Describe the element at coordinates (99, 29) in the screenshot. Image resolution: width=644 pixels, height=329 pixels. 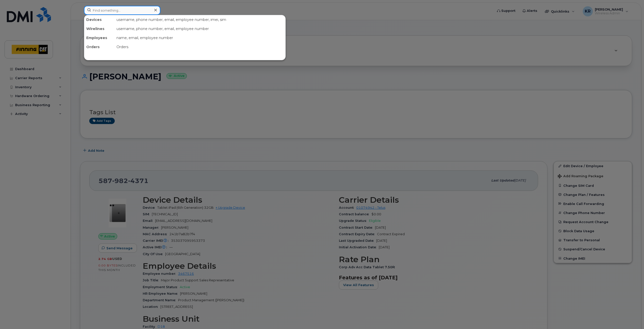
I see `div: Wirelines` at that location.